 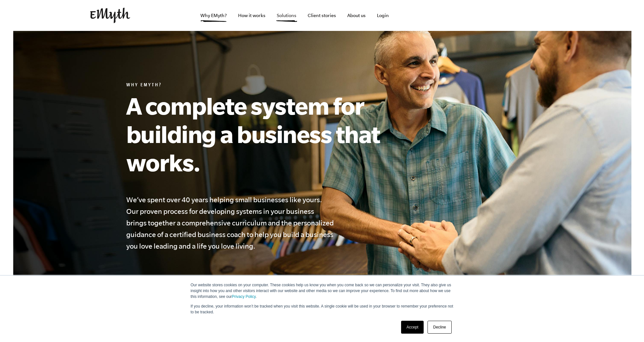 What do you see at coordinates (322, 291) in the screenshot?
I see `p: Our website stores cookies on your computer. These cookies help us know you when you come back so...` at bounding box center [322, 291].